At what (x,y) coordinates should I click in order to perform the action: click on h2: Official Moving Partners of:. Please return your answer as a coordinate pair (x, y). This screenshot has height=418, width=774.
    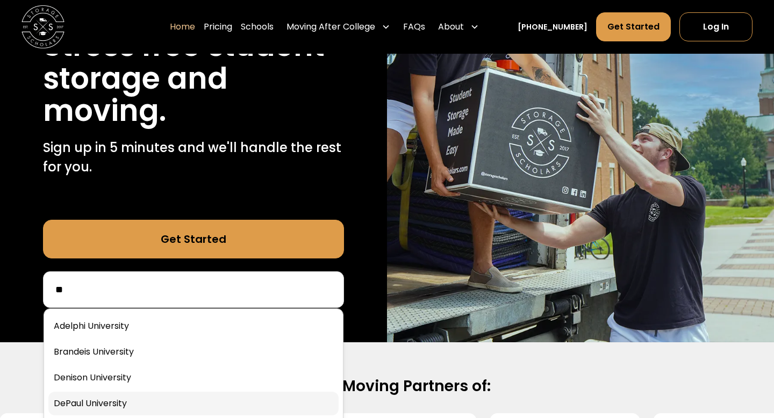
    Looking at the image, I should click on (387, 387).